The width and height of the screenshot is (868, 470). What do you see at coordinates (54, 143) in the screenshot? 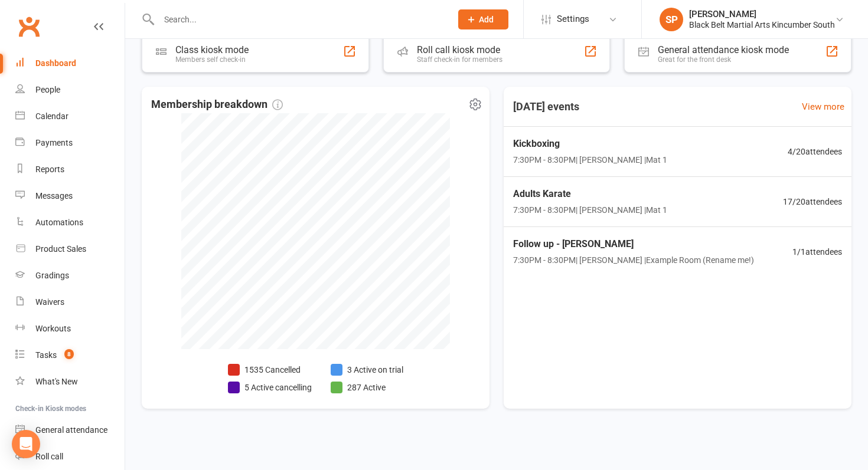
I see `div: Payments` at bounding box center [54, 143].